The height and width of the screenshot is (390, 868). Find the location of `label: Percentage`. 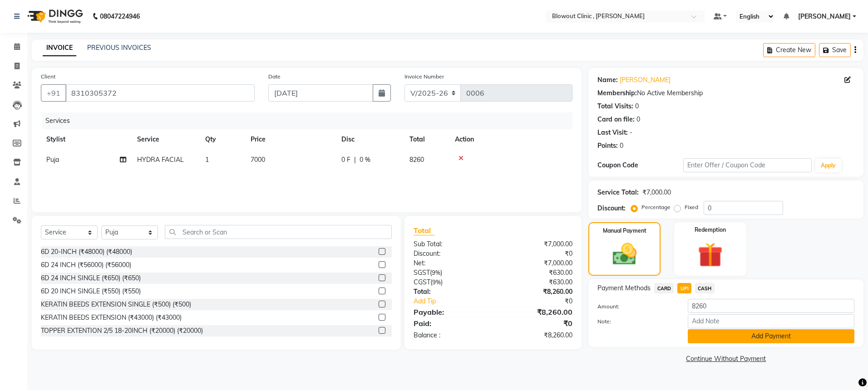

label: Percentage is located at coordinates (656, 207).